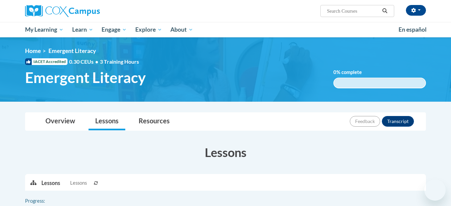  Describe the element at coordinates (182, 30) in the screenshot. I see `a: About` at that location.